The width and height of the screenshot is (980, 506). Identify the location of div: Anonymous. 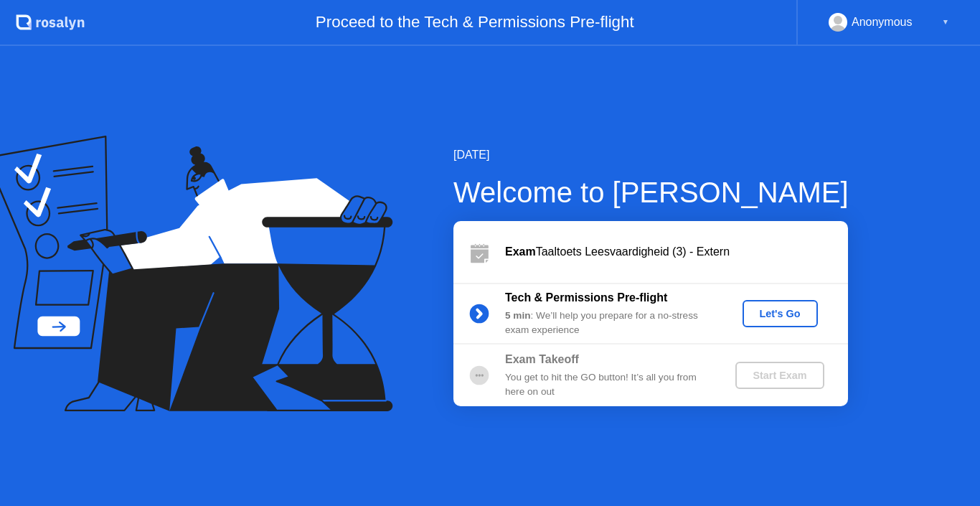
(882, 22).